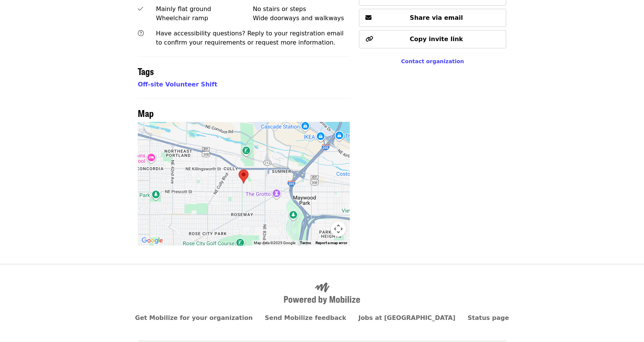 The height and width of the screenshot is (342, 644). I want to click on div: No stairs or steps, so click(301, 9).